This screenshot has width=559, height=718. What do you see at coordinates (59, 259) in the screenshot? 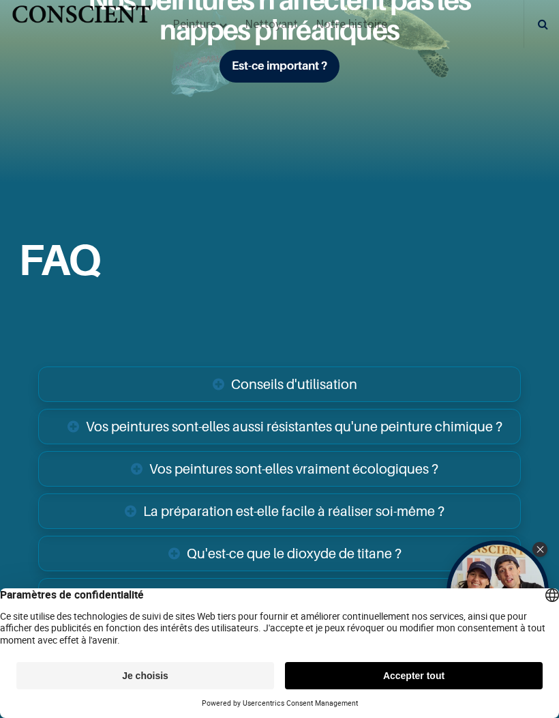
I see `font: FAQ` at bounding box center [59, 259].